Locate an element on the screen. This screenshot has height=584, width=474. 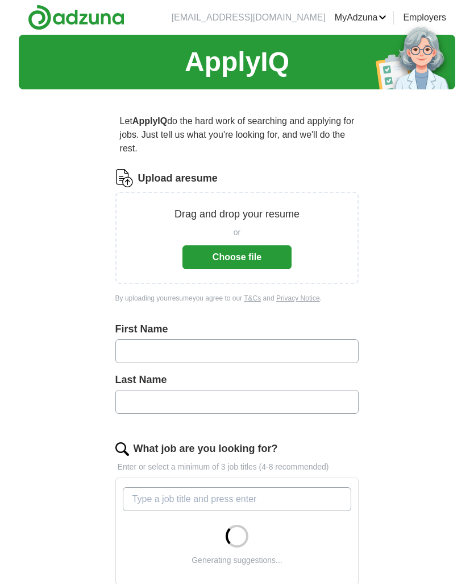
img: search.png is located at coordinates (122, 449).